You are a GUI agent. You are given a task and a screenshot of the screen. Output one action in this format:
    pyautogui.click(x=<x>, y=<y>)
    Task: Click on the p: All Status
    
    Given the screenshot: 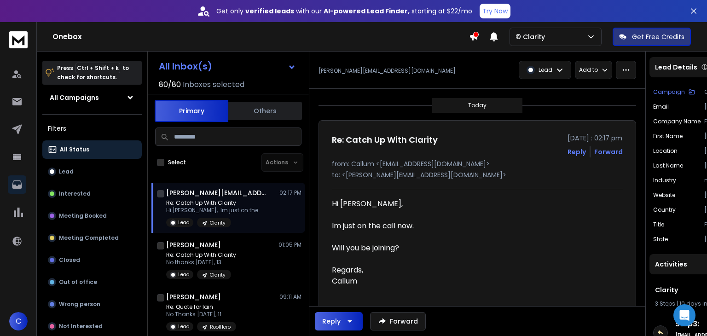 What is the action you would take?
    pyautogui.click(x=75, y=150)
    